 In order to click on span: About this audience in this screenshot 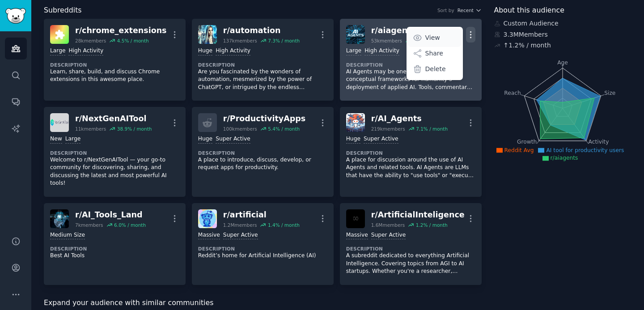, I will do `click(529, 10)`.